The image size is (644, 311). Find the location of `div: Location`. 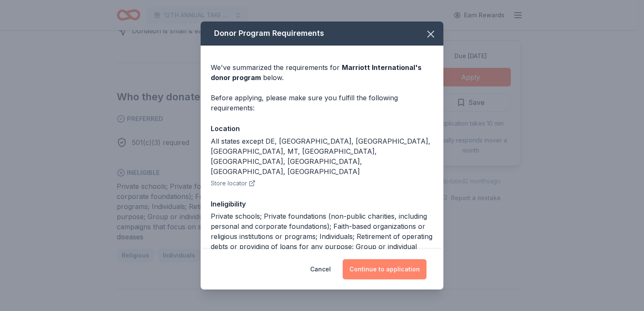

div: Location is located at coordinates (322, 129).